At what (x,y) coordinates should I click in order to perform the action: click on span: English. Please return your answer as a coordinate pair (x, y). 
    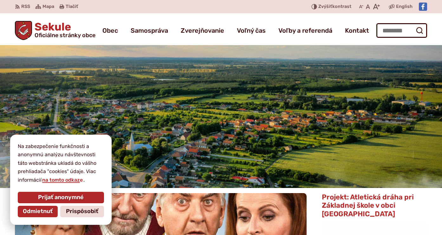
    Looking at the image, I should click on (404, 7).